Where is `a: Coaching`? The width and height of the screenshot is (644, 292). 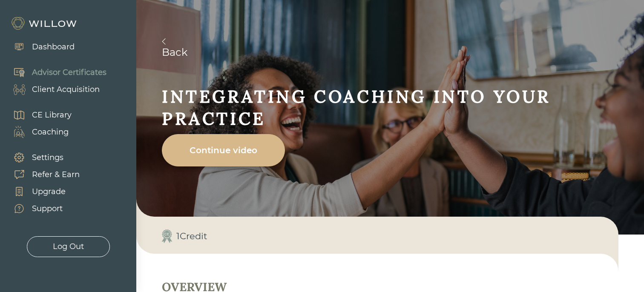 a: Coaching is located at coordinates (38, 133).